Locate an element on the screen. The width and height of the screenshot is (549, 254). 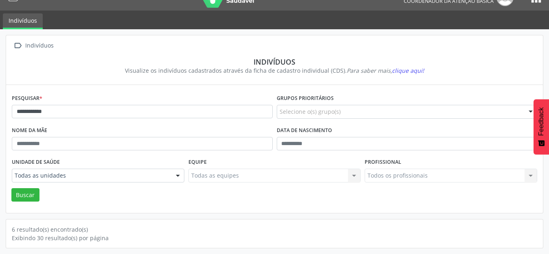
label: Grupos prioritários is located at coordinates (305, 98).